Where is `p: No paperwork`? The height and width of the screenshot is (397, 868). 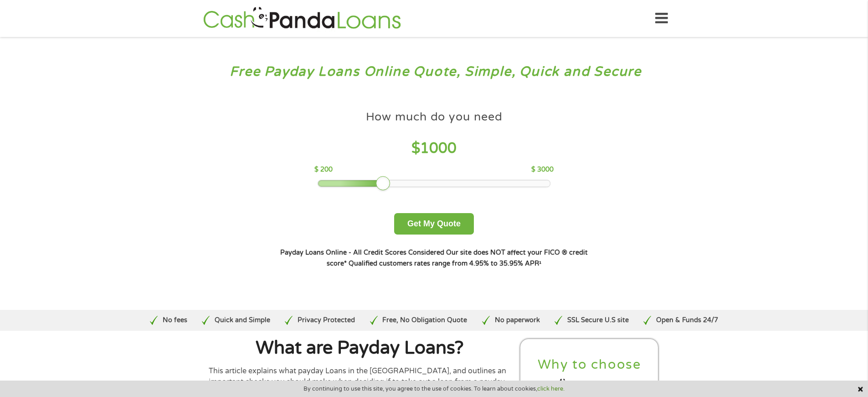 p: No paperwork is located at coordinates (517, 320).